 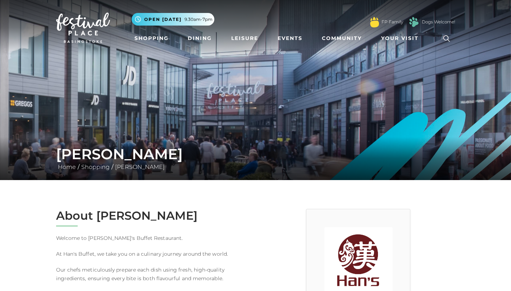 What do you see at coordinates (402, 38) in the screenshot?
I see `a: Your Visit` at bounding box center [402, 38].